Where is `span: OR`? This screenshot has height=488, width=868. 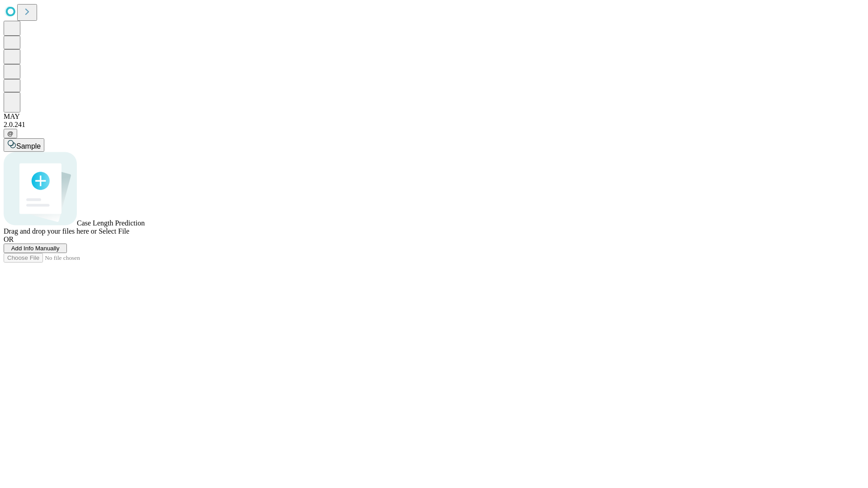 span: OR is located at coordinates (8, 239).